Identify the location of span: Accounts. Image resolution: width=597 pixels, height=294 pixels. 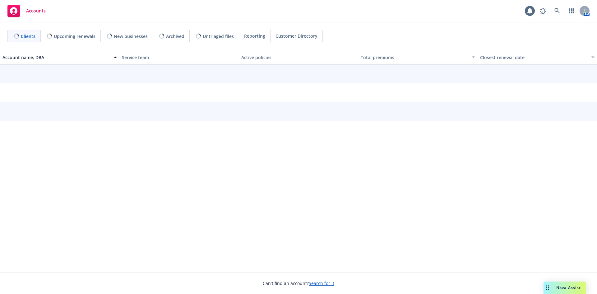
(36, 11).